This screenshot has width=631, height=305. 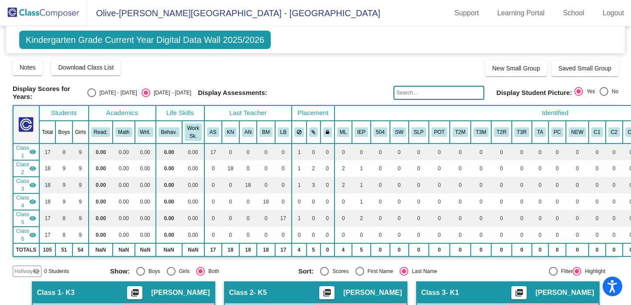 What do you see at coordinates (460, 132) in the screenshot?
I see `button: T2M` at bounding box center [460, 132].